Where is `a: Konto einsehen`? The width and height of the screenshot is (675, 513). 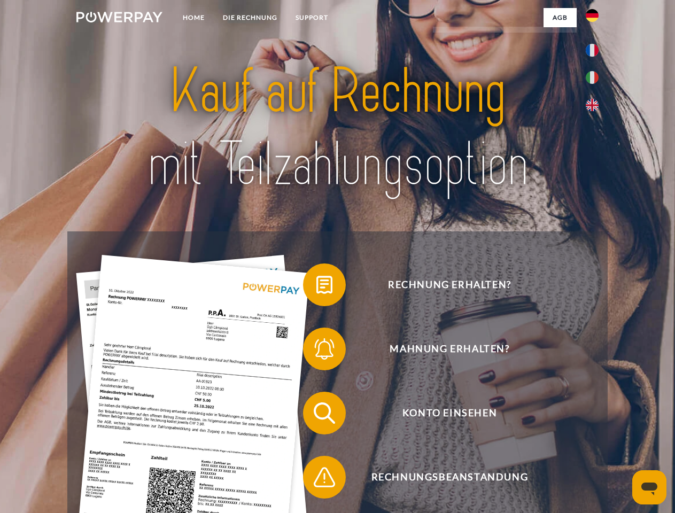 a: Konto einsehen is located at coordinates (442, 413).